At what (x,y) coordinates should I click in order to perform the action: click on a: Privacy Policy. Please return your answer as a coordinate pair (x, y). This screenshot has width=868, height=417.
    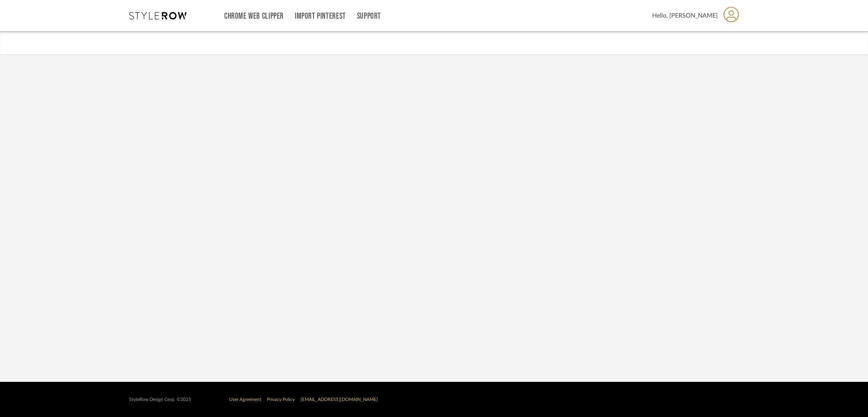
    Looking at the image, I should click on (281, 399).